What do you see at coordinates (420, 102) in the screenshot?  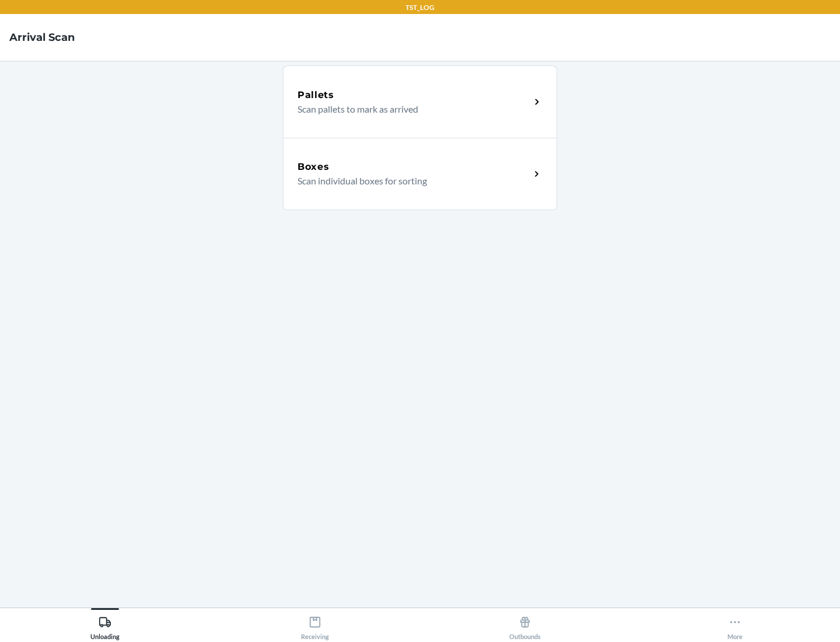 I see `a: PalletsScan pallets to mark as arrived` at bounding box center [420, 102].